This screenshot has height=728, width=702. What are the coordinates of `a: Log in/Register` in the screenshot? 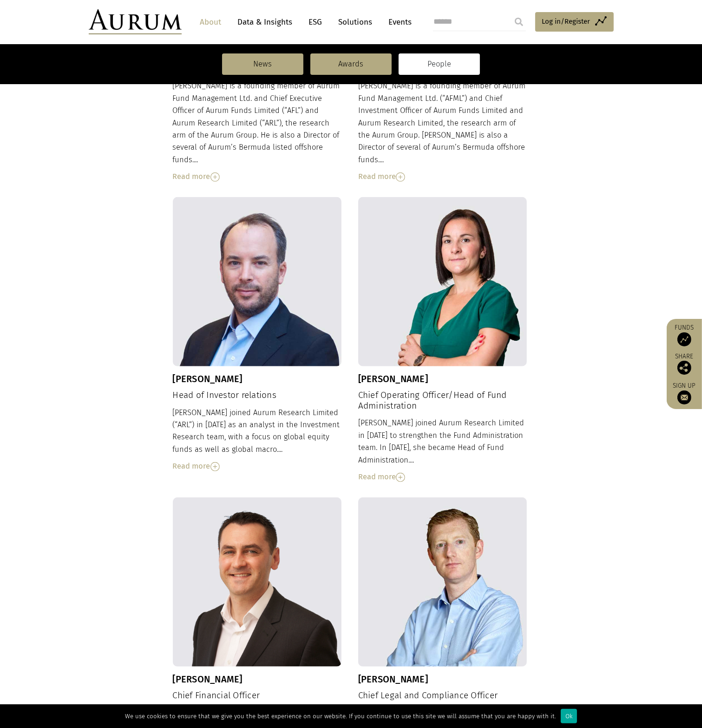 It's located at (575, 22).